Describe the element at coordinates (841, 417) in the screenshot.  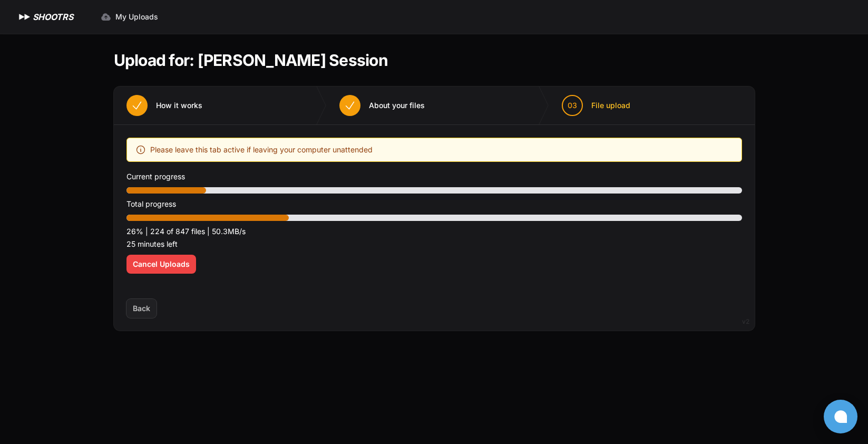
I see `button: Open chat window` at that location.